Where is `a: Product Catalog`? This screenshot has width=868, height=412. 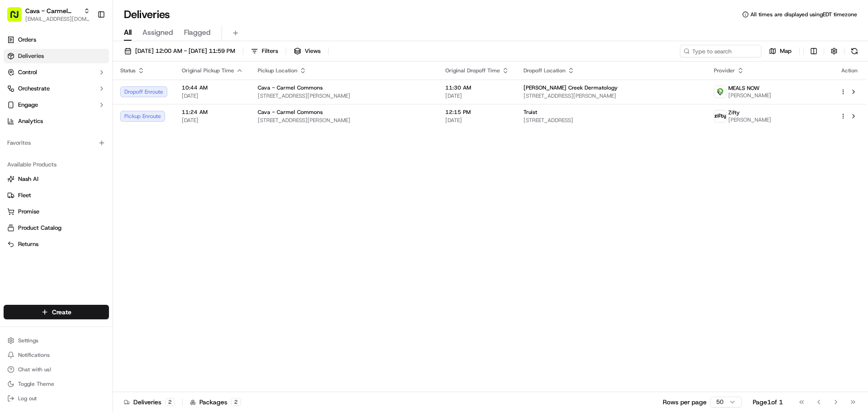 a: Product Catalog is located at coordinates (56, 228).